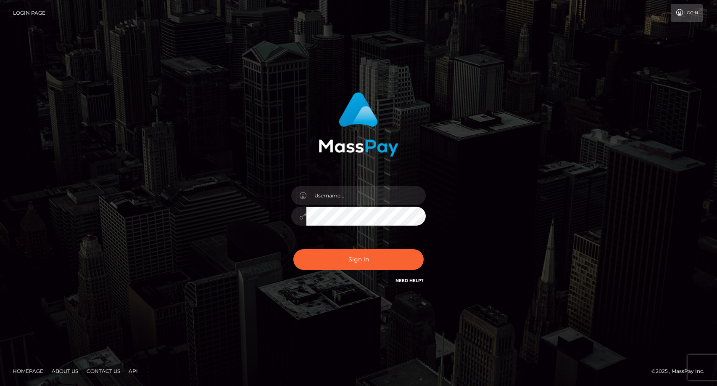 The width and height of the screenshot is (717, 386). What do you see at coordinates (133, 370) in the screenshot?
I see `a: API` at bounding box center [133, 370].